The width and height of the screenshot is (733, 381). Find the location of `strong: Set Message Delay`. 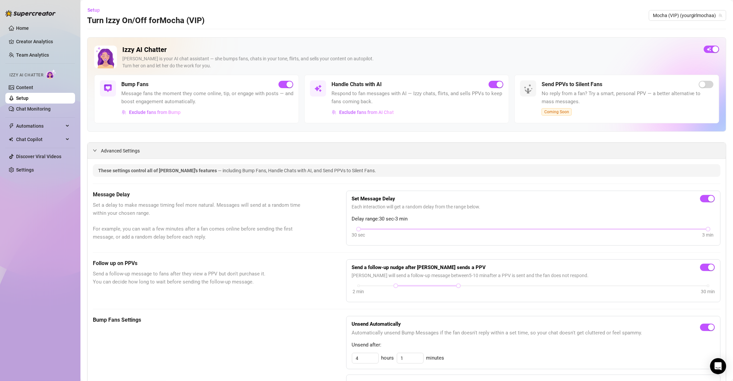

strong: Set Message Delay is located at coordinates (374, 199).